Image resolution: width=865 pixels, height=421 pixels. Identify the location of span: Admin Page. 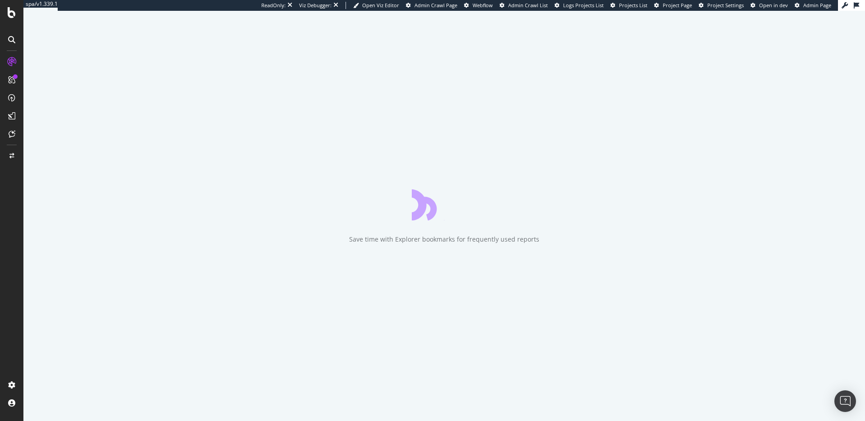
(817, 5).